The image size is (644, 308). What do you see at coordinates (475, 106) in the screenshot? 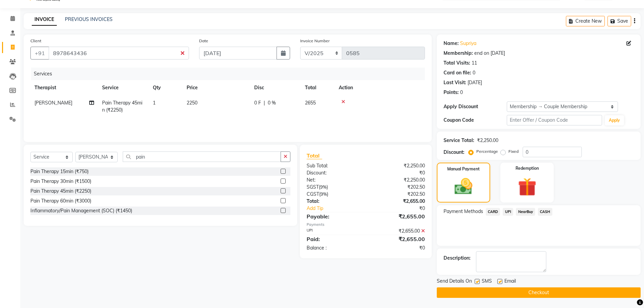
I see `div: Apply Discount` at bounding box center [475, 106].